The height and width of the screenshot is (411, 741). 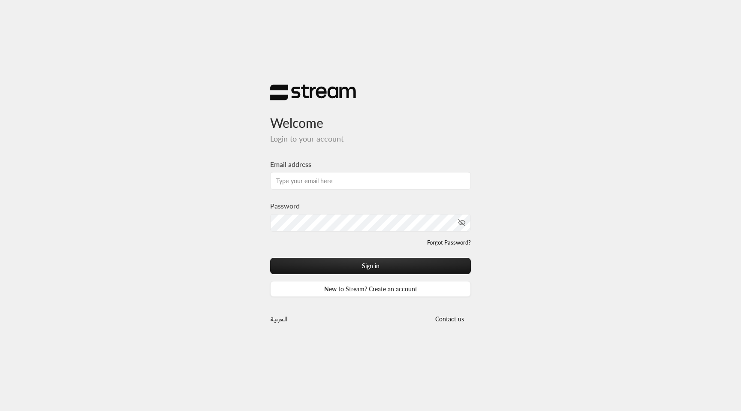 What do you see at coordinates (449, 243) in the screenshot?
I see `a: Forgot Password?` at bounding box center [449, 243].